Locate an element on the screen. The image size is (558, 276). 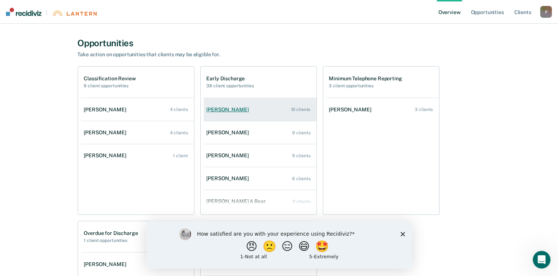
h1: Overdue for Discharge is located at coordinates (111, 233).